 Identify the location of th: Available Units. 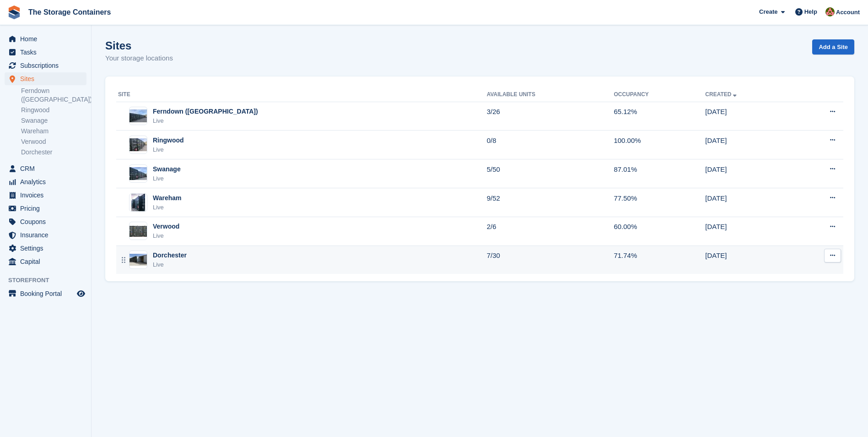
(550, 95).